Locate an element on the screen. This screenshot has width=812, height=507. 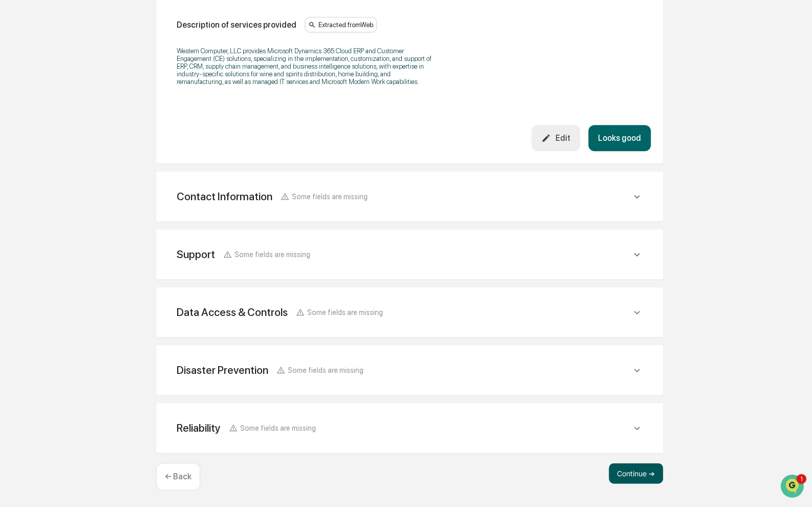
img: 8933085812038_c878075ebb4cc5468115_72.jpg is located at coordinates (31, 87).